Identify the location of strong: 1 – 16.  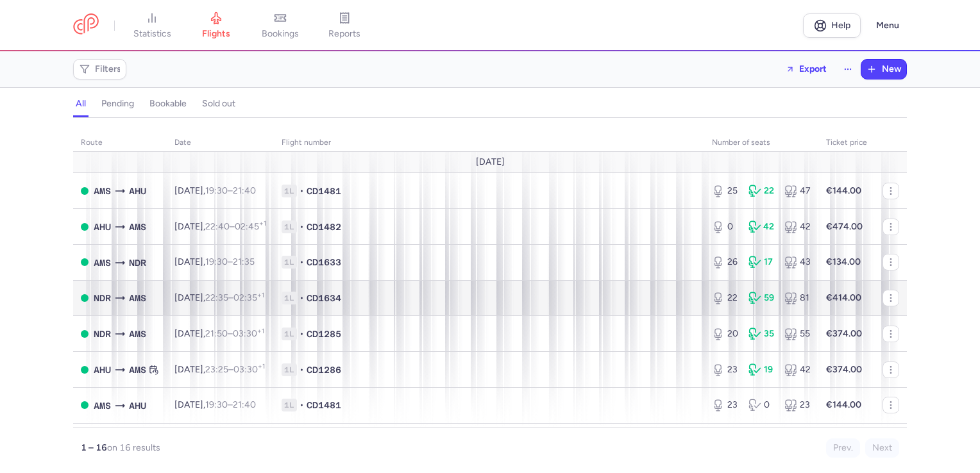
(94, 448).